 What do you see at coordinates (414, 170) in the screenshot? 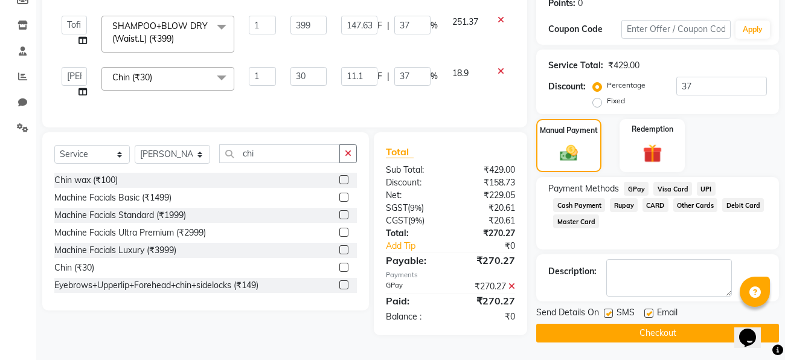
I see `div: Sub Total:` at bounding box center [414, 170].